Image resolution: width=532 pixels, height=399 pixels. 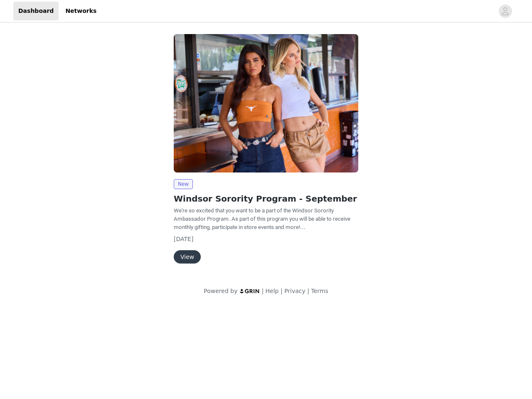 I want to click on a: Networks, so click(x=81, y=11).